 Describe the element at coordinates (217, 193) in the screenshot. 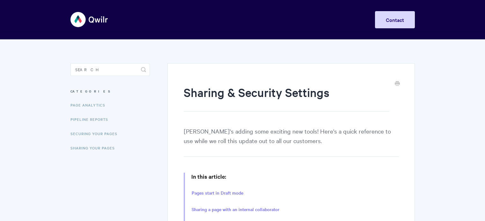

I see `a: Pages start in Draft mode` at that location.